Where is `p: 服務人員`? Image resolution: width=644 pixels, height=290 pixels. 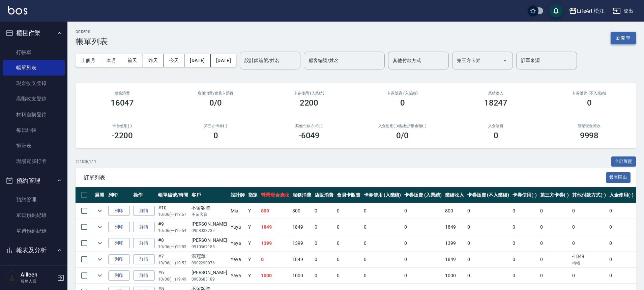 p: 服務人員 is located at coordinates (38, 281).